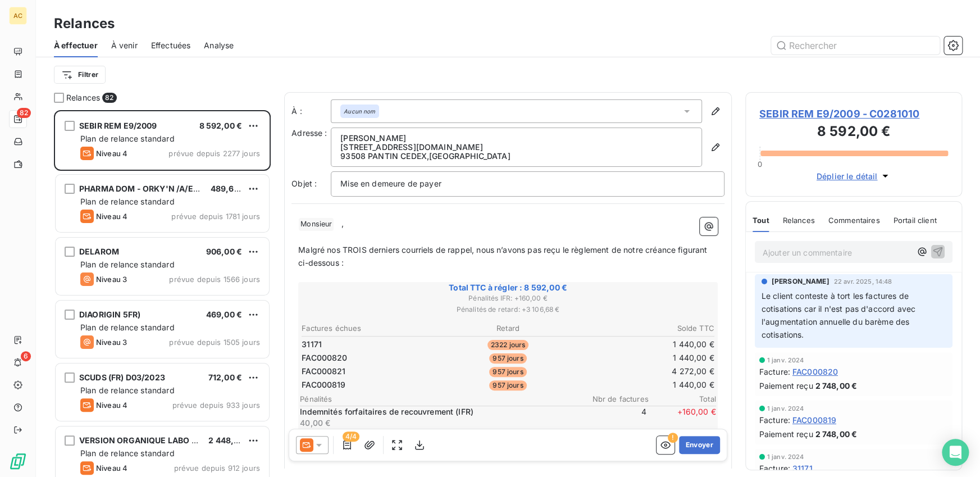 The image size is (980, 477). What do you see at coordinates (700, 445) in the screenshot?
I see `button: Envoyer` at bounding box center [700, 445].